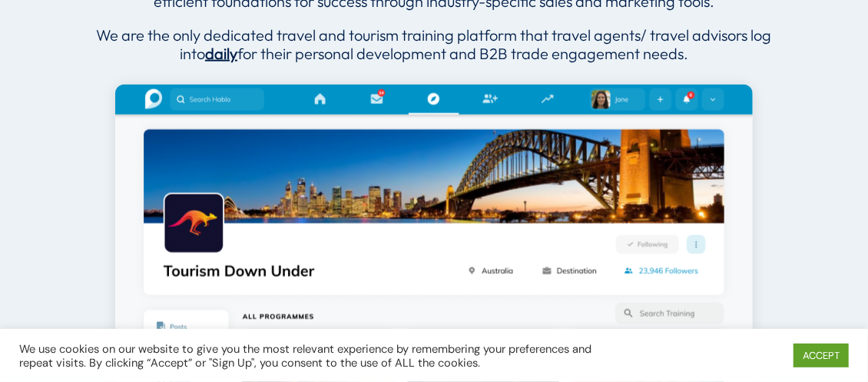  What do you see at coordinates (310, 356) in the screenshot?
I see `div: We use cookies on our website to give you the most relevant experience by remembering your prefer...` at bounding box center [310, 356].